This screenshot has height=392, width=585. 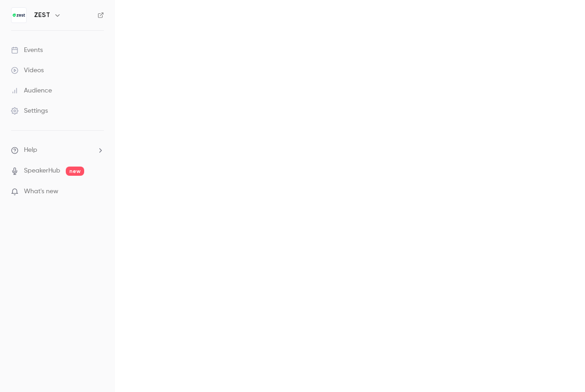 I want to click on span: What's new, so click(x=41, y=191).